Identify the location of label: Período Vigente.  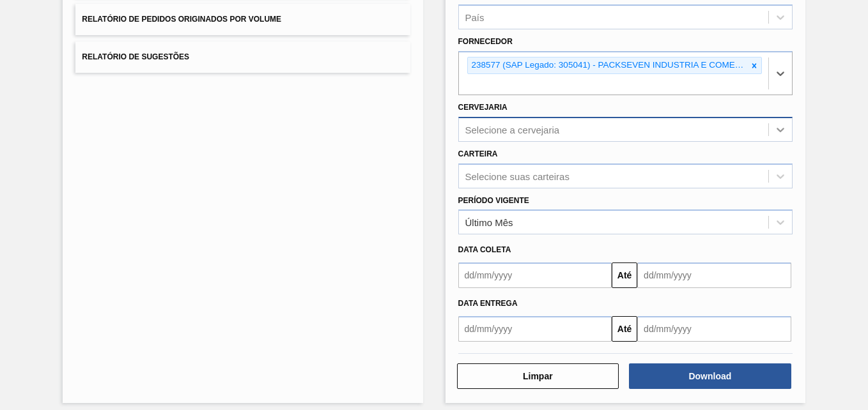
(493, 201).